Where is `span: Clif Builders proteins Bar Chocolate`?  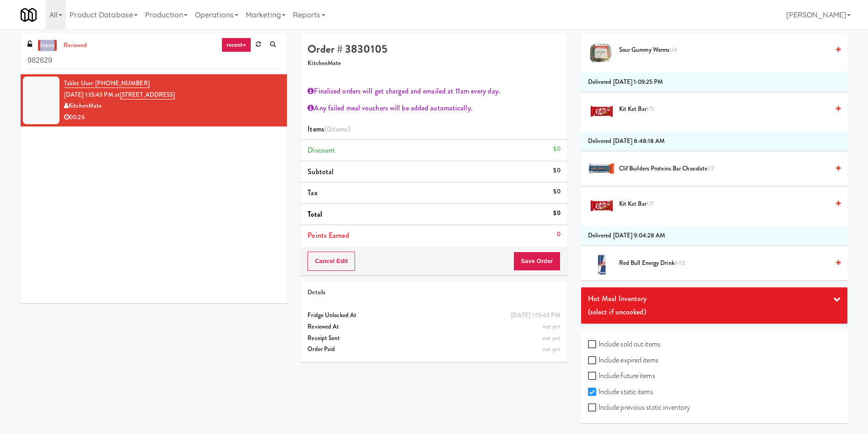 span: Clif Builders proteins Bar Chocolate is located at coordinates (724, 169).